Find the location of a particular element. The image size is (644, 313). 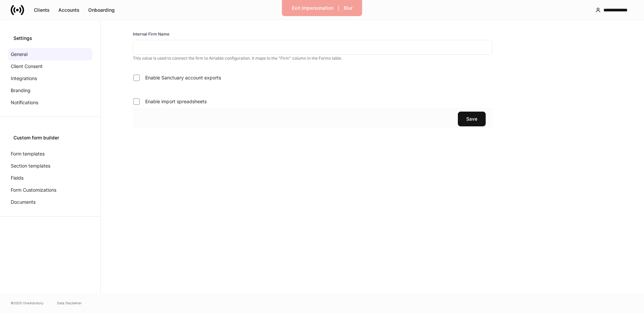

p: Integrations is located at coordinates (24, 78).